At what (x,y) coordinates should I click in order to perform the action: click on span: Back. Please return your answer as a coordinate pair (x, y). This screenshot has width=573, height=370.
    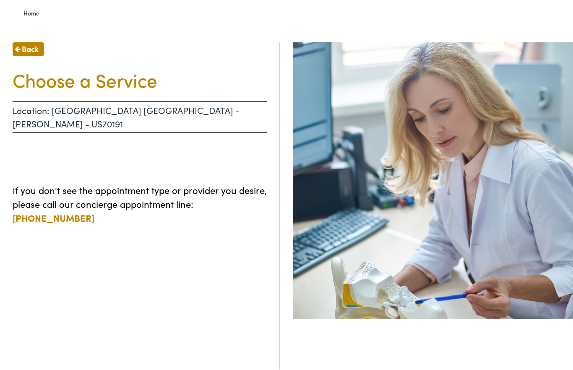
    Looking at the image, I should click on (30, 49).